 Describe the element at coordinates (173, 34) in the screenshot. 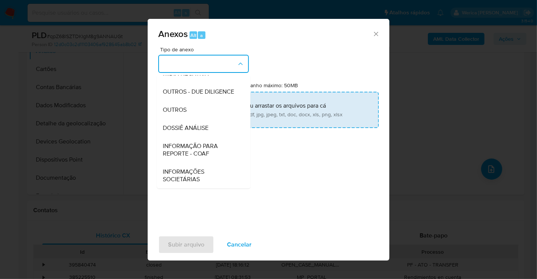

I see `span: Anexos` at that location.